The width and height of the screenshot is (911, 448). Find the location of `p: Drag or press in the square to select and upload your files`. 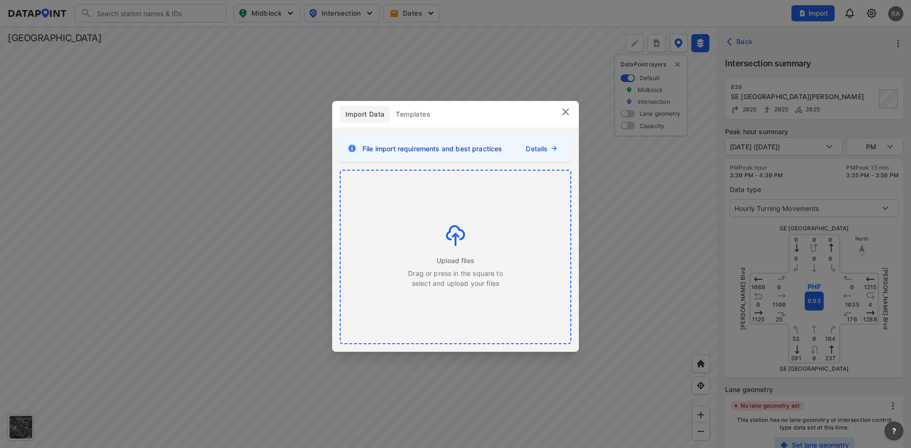

p: Drag or press in the square to select and upload your files is located at coordinates (455, 278).